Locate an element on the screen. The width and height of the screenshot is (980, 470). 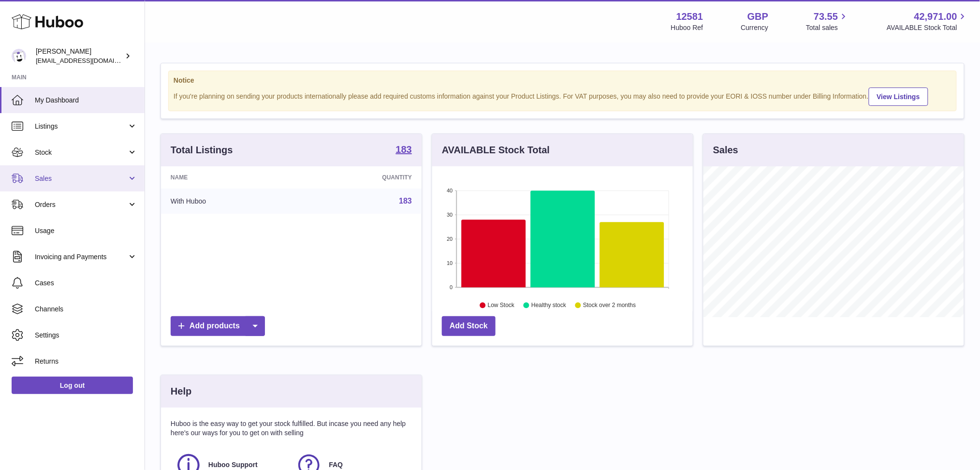
span: Returns is located at coordinates (86, 361).